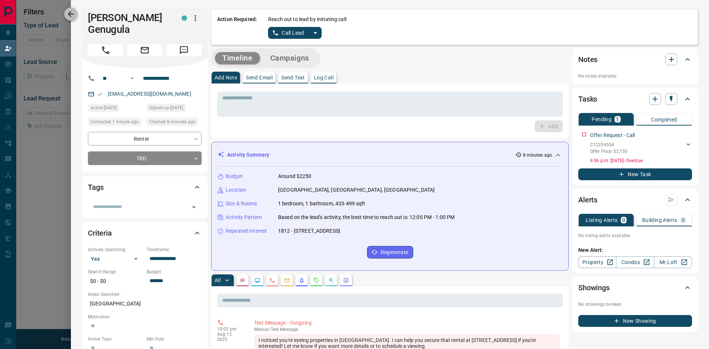 Image resolution: width=709 pixels, height=349 pixels. I want to click on p: Min Size:, so click(174, 339).